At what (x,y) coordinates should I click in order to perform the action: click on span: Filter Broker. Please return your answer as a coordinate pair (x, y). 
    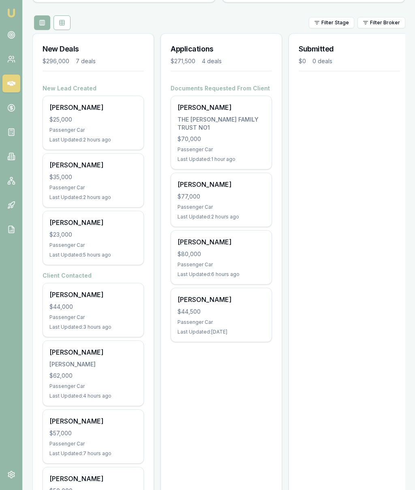
    Looking at the image, I should click on (385, 23).